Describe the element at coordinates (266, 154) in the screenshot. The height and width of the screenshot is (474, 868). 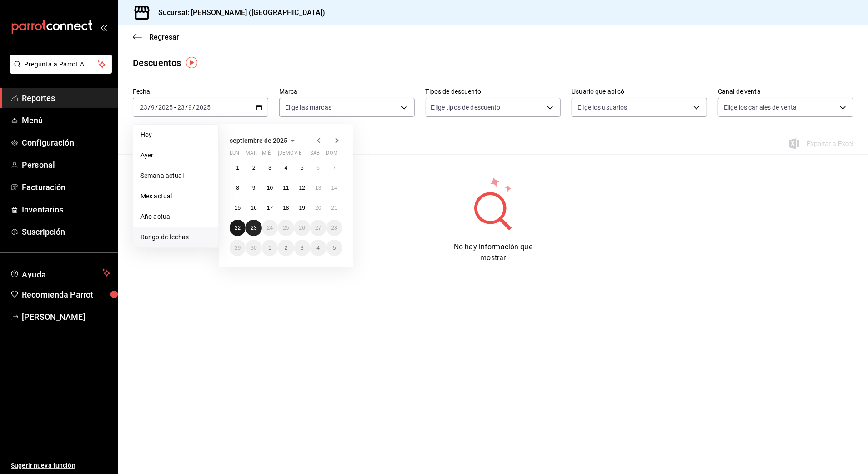
I see `abbr: miércoles` at that location.